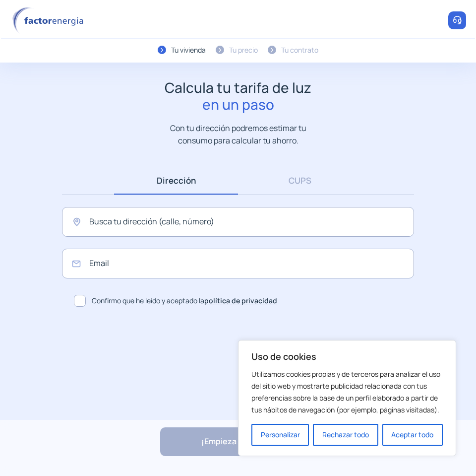 The height and width of the screenshot is (476, 476). Describe the element at coordinates (238, 134) in the screenshot. I see `p: Con tu dirección podremos estimar tu consumo para calcular tu ahorro.` at that location.